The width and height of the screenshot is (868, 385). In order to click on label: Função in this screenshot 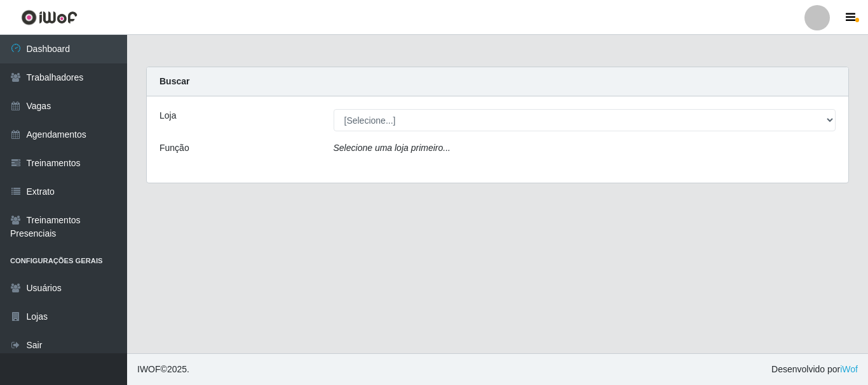, I will do `click(174, 148)`.